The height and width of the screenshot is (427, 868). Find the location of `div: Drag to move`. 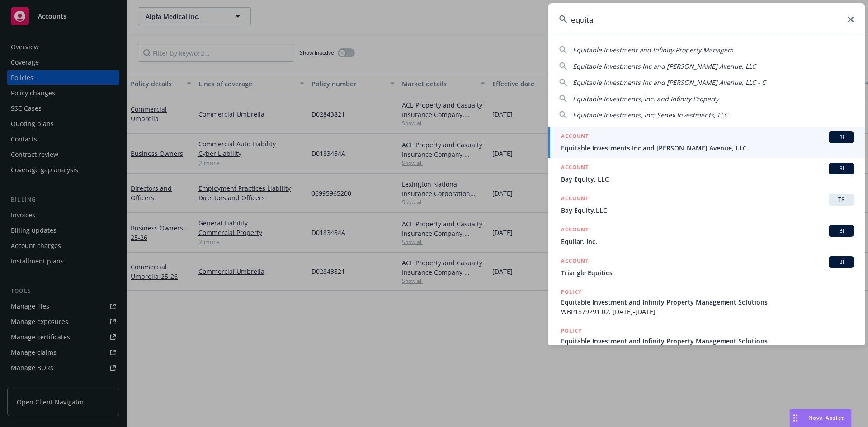

div: Drag to move is located at coordinates (795, 418).